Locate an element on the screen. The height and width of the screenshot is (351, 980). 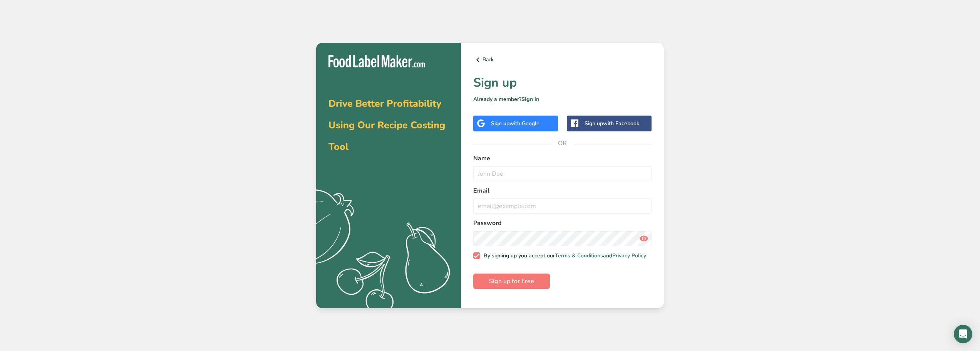
img: Food Label Maker is located at coordinates (377, 61).